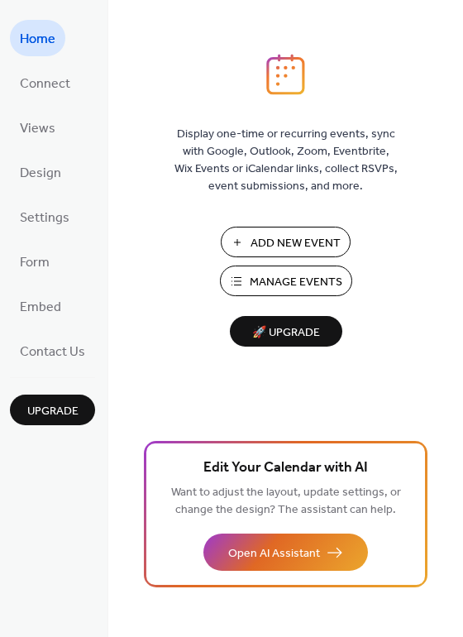 The image size is (463, 637). Describe the element at coordinates (41, 174) in the screenshot. I see `span: Design` at that location.